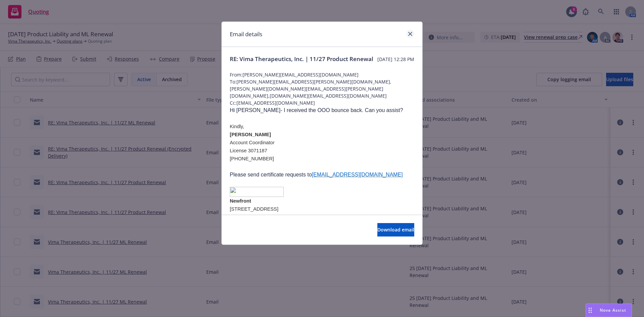 The width and height of the screenshot is (644, 317). I want to click on span: Newfront, so click(240, 201).